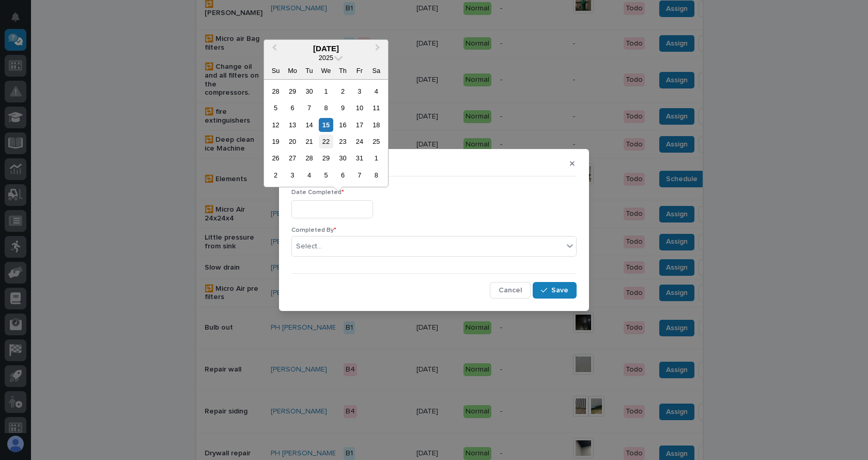 The width and height of the screenshot is (868, 460). What do you see at coordinates (309, 174) in the screenshot?
I see `div: Choose Tuesday, November 4th, 2025` at bounding box center [309, 174].